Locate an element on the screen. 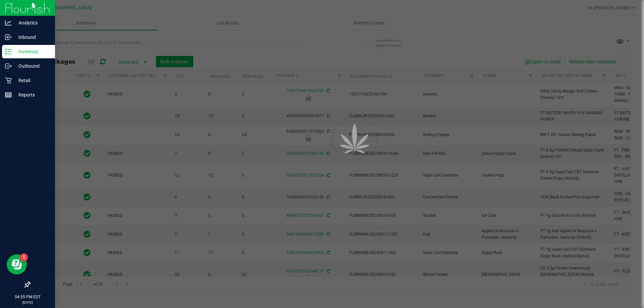 The width and height of the screenshot is (644, 308). p: Inbound is located at coordinates (32, 37).